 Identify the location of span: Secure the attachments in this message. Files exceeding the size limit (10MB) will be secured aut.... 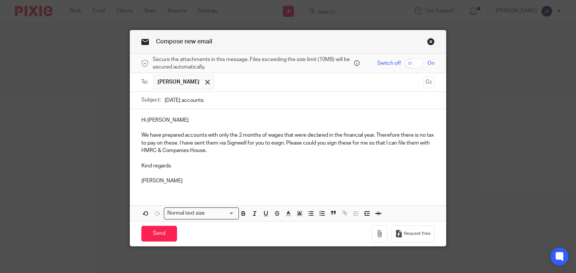
(252, 63).